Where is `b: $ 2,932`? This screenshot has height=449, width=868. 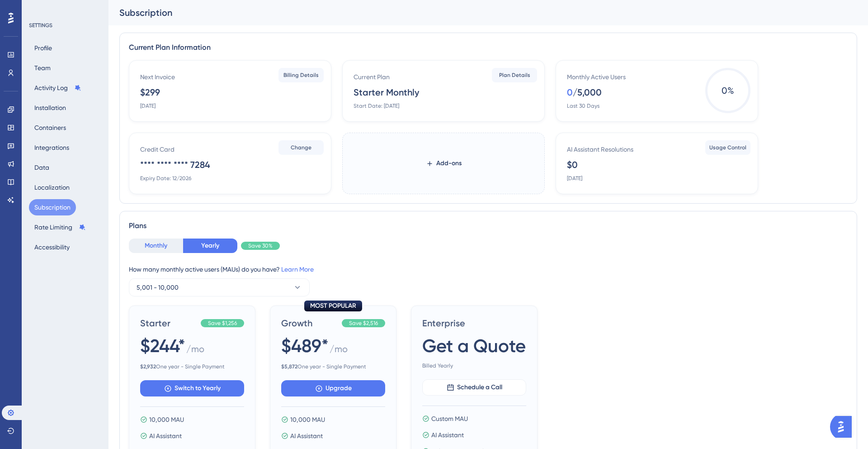
b: $ 2,932 is located at coordinates (148, 367).